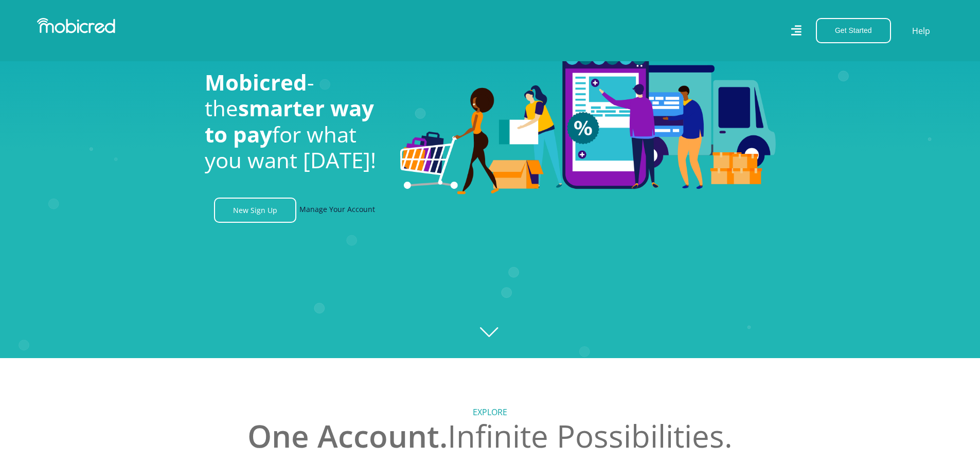  Describe the element at coordinates (921, 31) in the screenshot. I see `a: Help` at that location.